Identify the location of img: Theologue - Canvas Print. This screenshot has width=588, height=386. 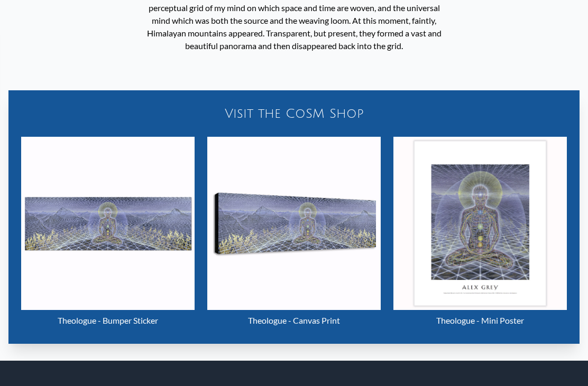
(294, 224).